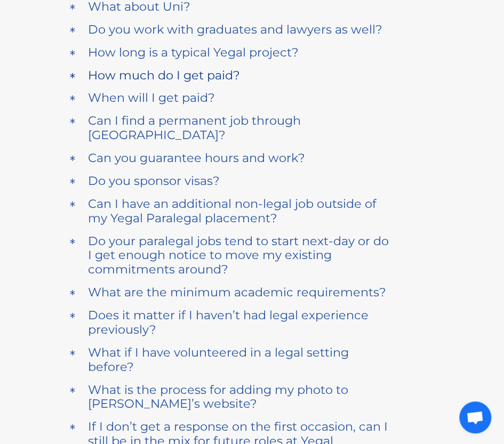  What do you see at coordinates (235, 29) in the screenshot?
I see `h4: Do you work with graduates and lawyers as well?` at bounding box center [235, 29].